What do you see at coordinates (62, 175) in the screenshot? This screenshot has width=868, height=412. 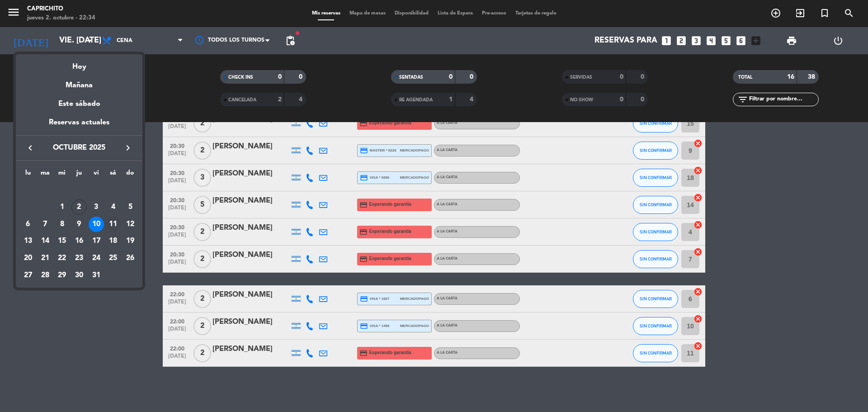 I see `th: miércoles` at bounding box center [62, 175].